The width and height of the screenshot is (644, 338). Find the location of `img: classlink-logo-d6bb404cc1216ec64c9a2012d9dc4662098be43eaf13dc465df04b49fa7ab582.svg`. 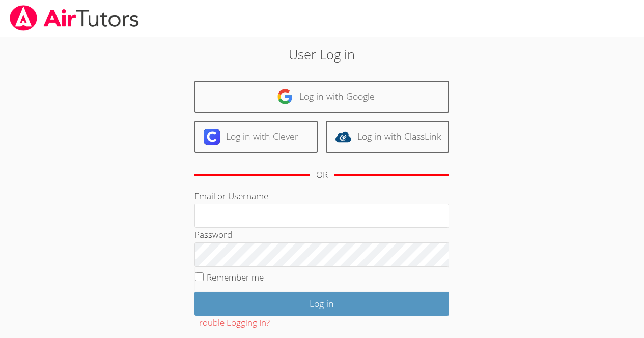

img: classlink-logo-d6bb404cc1216ec64c9a2012d9dc4662098be43eaf13dc465df04b49fa7ab582.svg is located at coordinates (343, 137).